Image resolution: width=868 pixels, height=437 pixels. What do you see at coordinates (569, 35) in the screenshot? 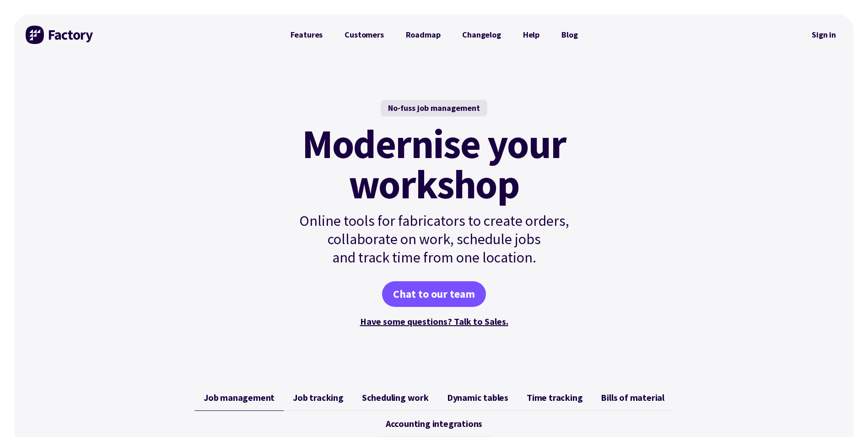
I see `a: Blog` at bounding box center [569, 35].